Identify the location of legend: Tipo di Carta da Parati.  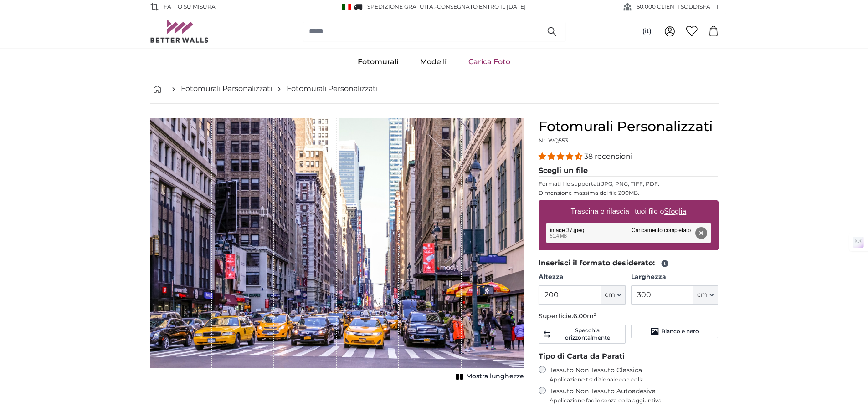
(628, 357).